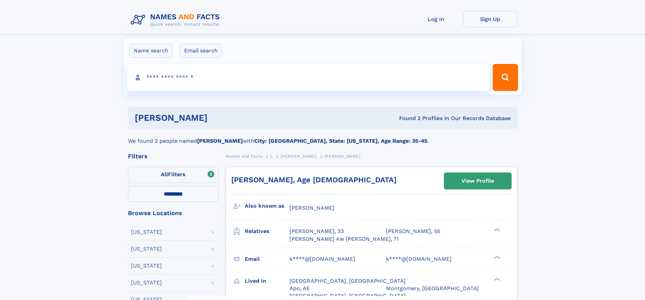 The width and height of the screenshot is (645, 300). What do you see at coordinates (271, 156) in the screenshot?
I see `span: L` at bounding box center [271, 156].